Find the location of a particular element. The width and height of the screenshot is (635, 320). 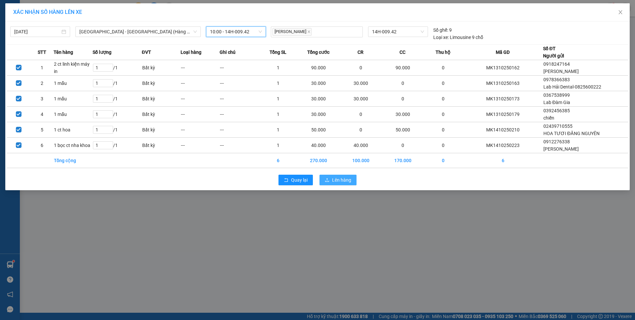

td: 3 is located at coordinates (42, 99).